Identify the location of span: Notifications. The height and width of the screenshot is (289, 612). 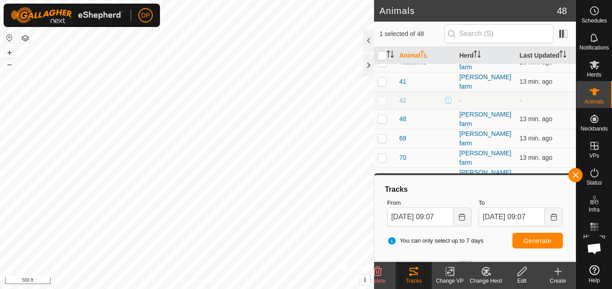
(594, 48).